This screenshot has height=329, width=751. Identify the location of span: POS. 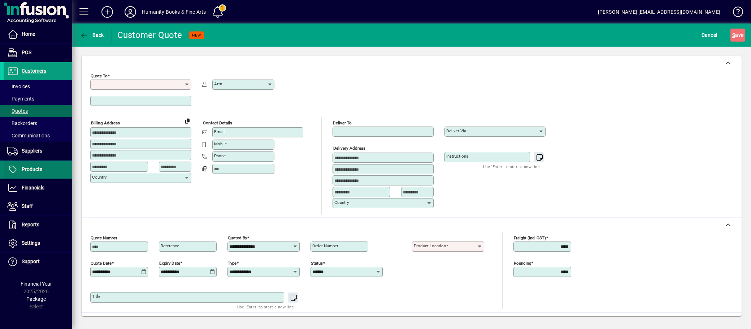
(26, 52).